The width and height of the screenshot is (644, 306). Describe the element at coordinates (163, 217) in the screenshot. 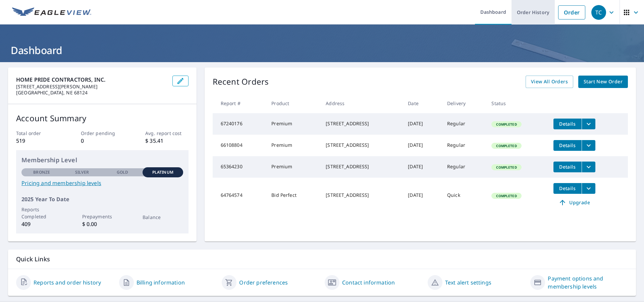

I see `p: Balance` at that location.